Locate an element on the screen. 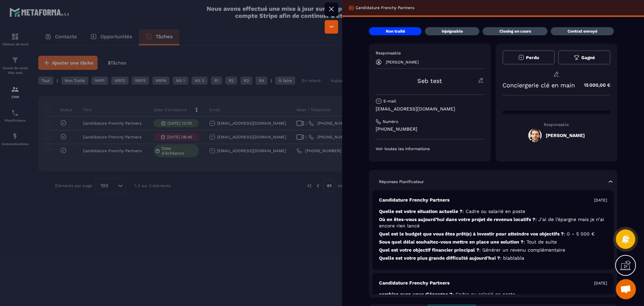  span: : Générer un revenu complémentaire is located at coordinates (522, 250).